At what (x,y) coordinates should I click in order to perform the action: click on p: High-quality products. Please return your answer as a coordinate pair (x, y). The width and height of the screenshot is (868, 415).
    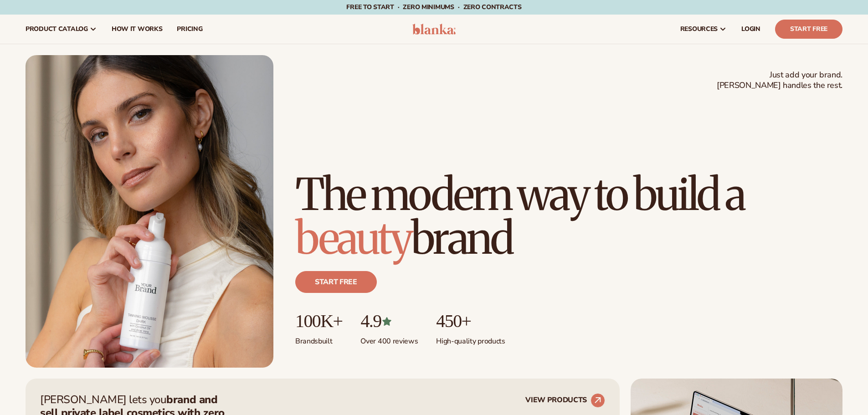
    Looking at the image, I should click on (471, 338).